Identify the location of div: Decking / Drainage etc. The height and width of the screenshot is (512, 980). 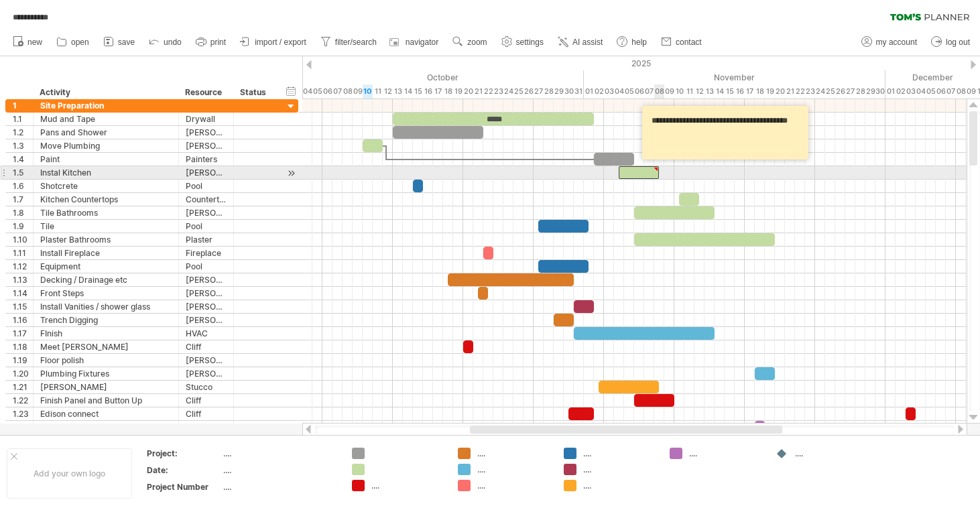
(106, 279).